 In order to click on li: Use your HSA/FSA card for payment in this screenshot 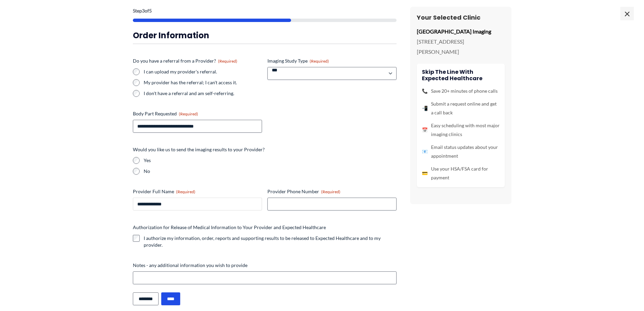, I will do `click(461, 173)`.